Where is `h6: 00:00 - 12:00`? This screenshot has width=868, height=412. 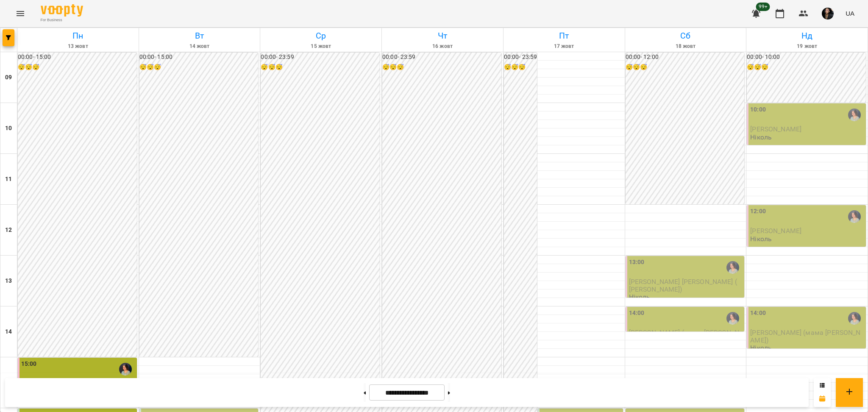
h6: 00:00 - 12:00 is located at coordinates (685, 57).